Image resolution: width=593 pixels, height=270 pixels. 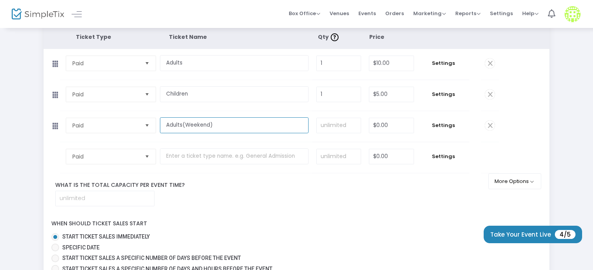 What do you see at coordinates (329, 37) in the screenshot?
I see `span: Qty` at bounding box center [329, 37].